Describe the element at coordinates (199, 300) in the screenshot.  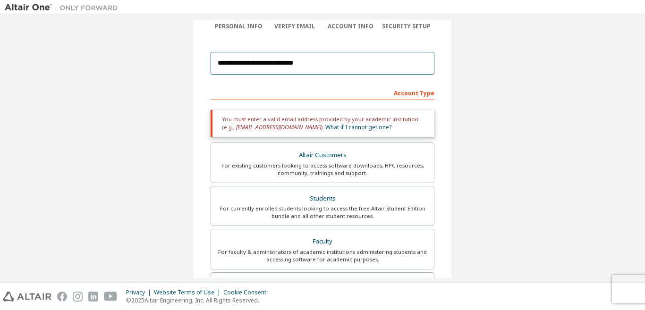
I see `p: © 2025 Altair Engineering, Inc. All Rights Reserved.` at that location.